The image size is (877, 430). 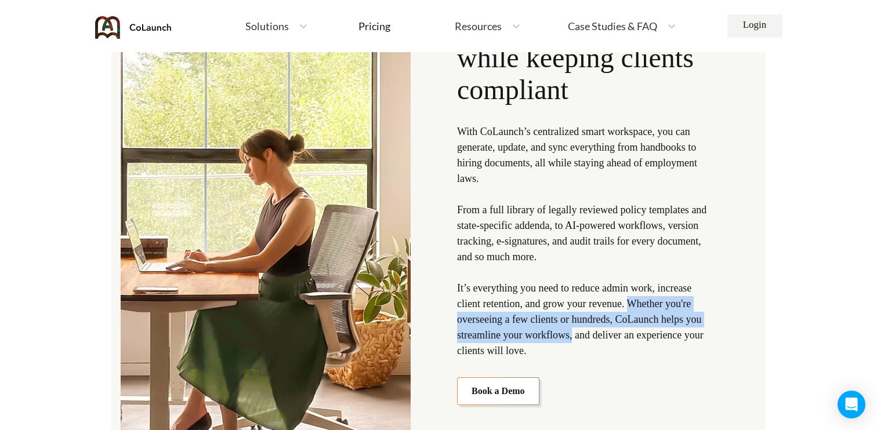 I want to click on img: coLaunch, so click(x=133, y=27).